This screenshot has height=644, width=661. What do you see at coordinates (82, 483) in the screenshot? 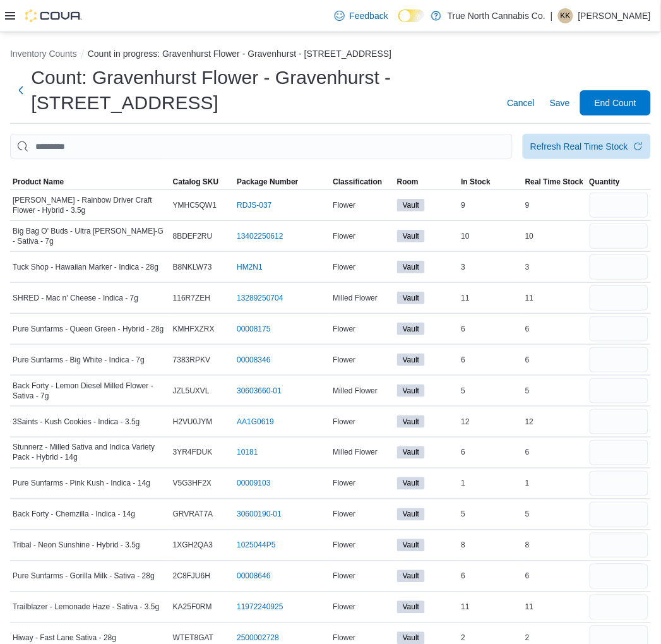
I see `span: Pure Sunfarms - Pink Kush - Indica - 14g` at bounding box center [82, 483].